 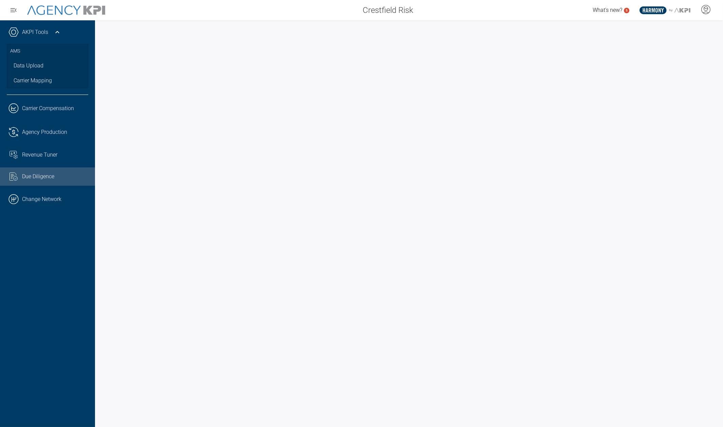 I want to click on a: AKPI Tools, so click(x=35, y=32).